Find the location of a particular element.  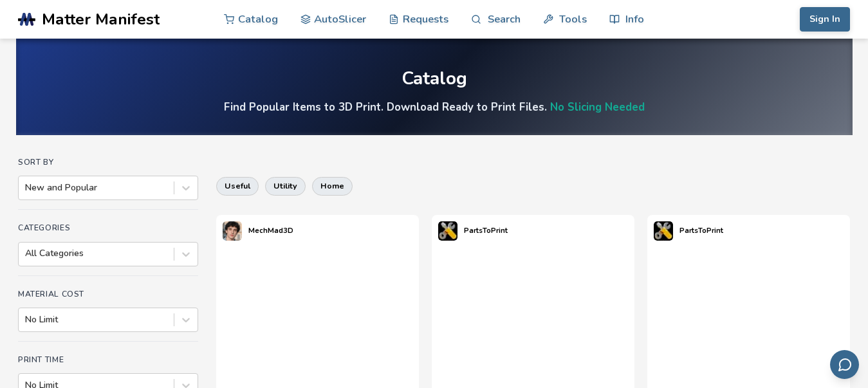

a: No Slicing Needed is located at coordinates (597, 106).